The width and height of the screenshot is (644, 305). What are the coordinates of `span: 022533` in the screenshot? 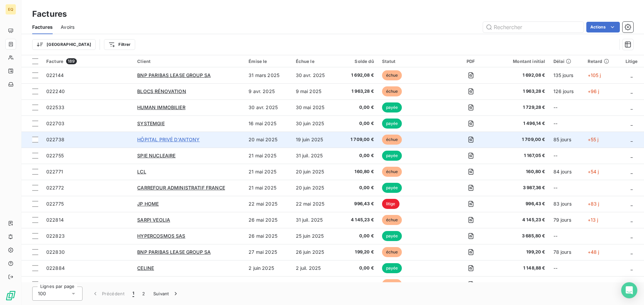 It's located at (55, 107).